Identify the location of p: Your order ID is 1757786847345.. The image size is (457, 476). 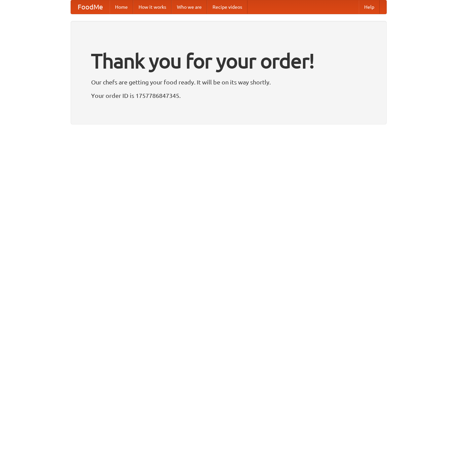
(228, 95).